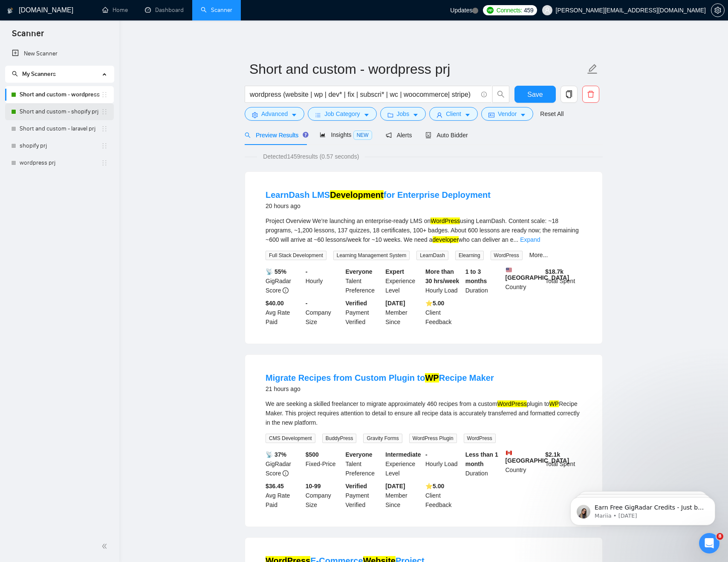 The height and width of the screenshot is (562, 728). What do you see at coordinates (403, 114) in the screenshot?
I see `button: folderJobscaret-down` at bounding box center [403, 114].